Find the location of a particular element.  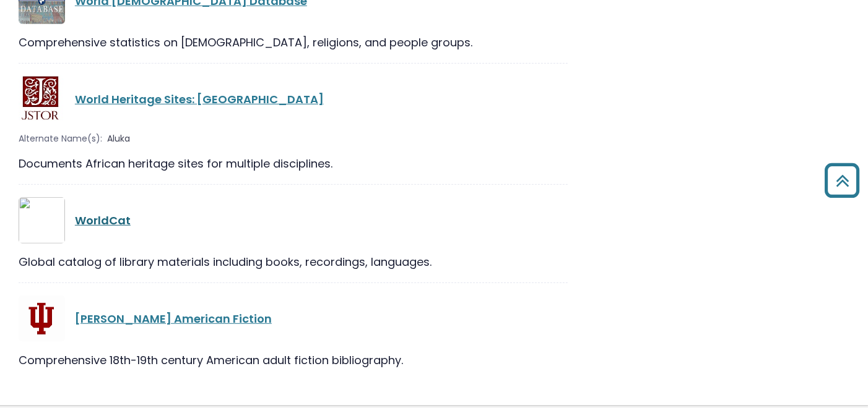

div: Global catalog of library materials including books, recordings, languages. is located at coordinates (293, 262).